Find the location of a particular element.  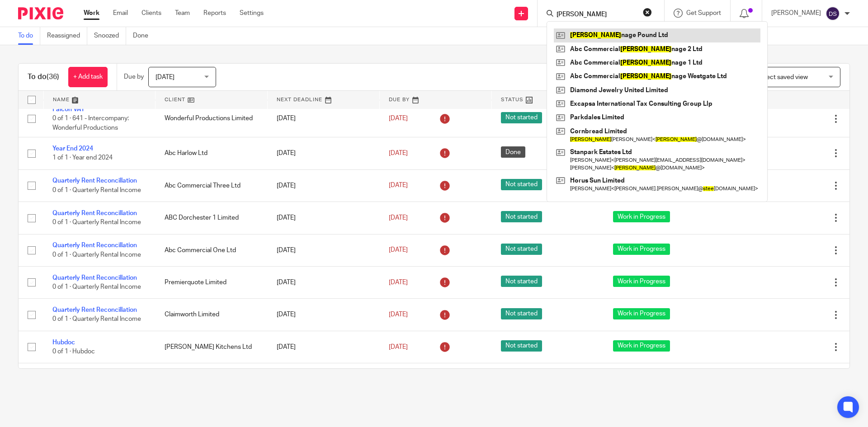

td: Abc Commercial One Ltd is located at coordinates (212, 250).